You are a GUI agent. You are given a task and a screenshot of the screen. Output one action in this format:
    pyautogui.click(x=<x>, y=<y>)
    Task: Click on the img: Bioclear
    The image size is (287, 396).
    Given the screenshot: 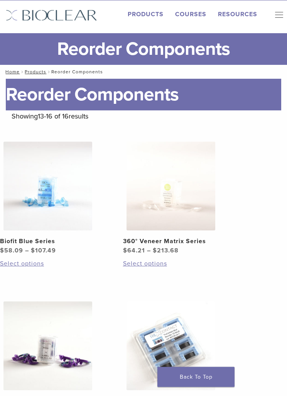 What is the action you would take?
    pyautogui.click(x=51, y=15)
    